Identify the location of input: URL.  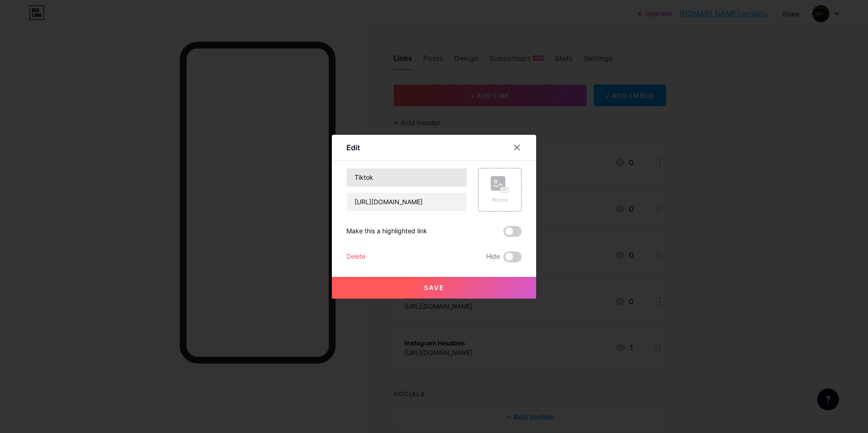
(407, 202).